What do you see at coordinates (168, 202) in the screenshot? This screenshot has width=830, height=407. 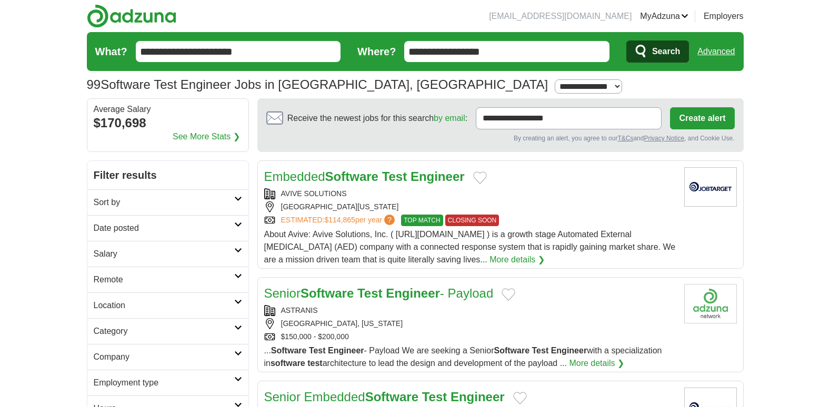 I see `a: Sort by` at bounding box center [168, 202].